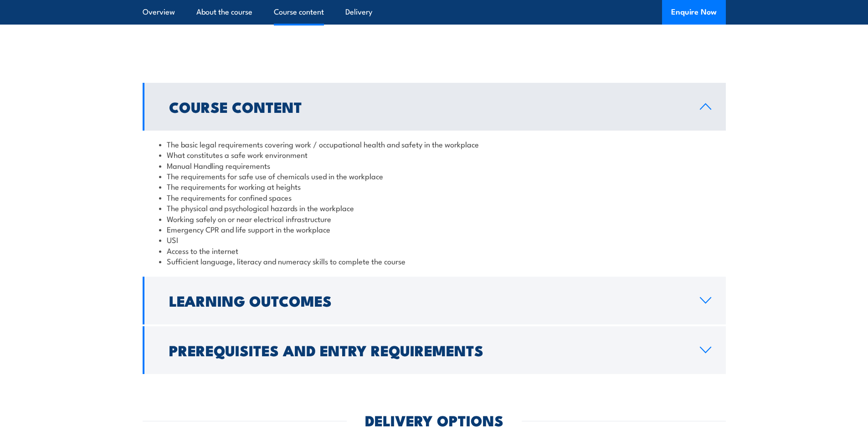  What do you see at coordinates (434, 250) in the screenshot?
I see `li: Access to the internet` at bounding box center [434, 250].